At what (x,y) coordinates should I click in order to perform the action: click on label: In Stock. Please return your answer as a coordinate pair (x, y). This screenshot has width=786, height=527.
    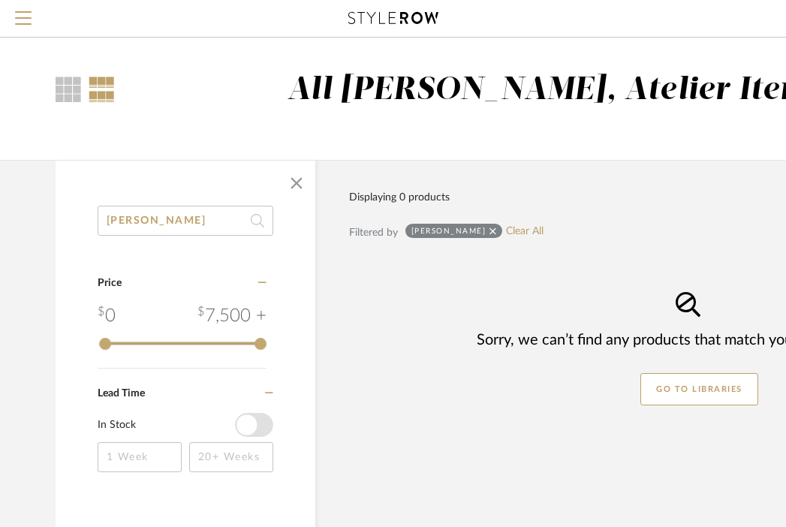
    Looking at the image, I should click on (118, 425).